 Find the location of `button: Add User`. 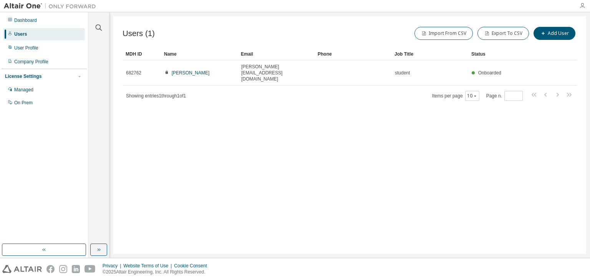

button: Add User is located at coordinates (554, 33).